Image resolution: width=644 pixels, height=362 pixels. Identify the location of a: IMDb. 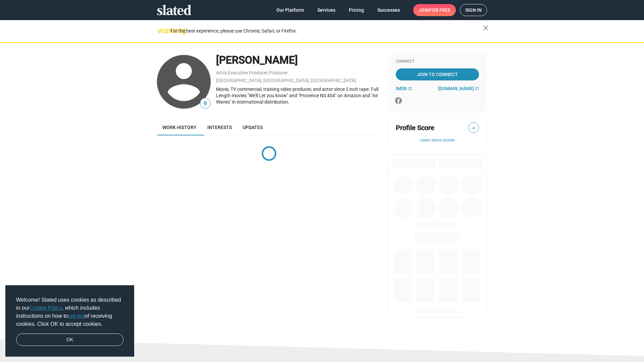
(404, 89).